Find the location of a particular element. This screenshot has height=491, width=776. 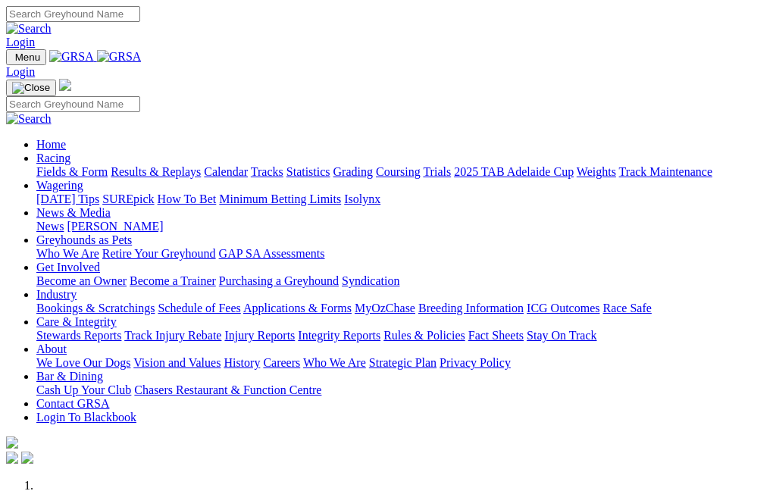

a: Trials is located at coordinates (437, 171).